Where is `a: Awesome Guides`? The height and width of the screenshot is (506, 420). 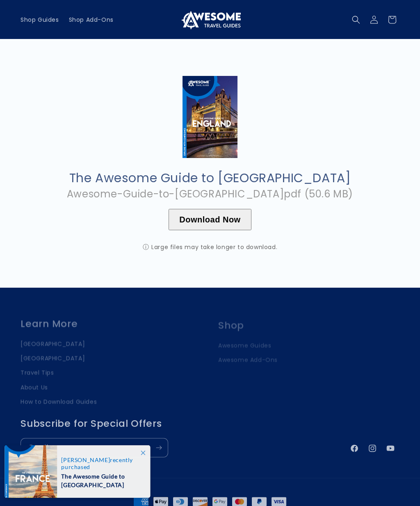 a: Awesome Guides is located at coordinates (244, 339).